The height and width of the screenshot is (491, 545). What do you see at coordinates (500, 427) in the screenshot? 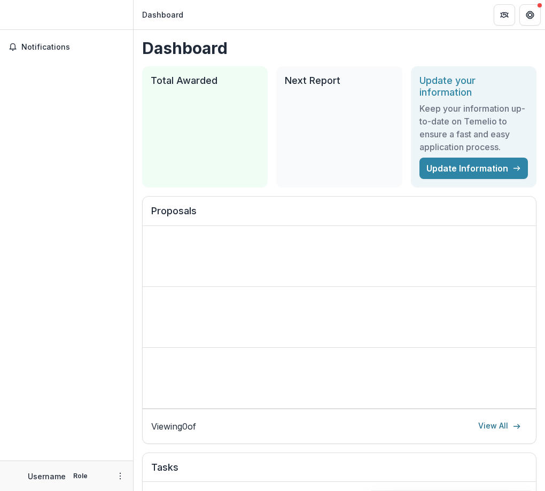
I see `a: View All` at bounding box center [500, 427].